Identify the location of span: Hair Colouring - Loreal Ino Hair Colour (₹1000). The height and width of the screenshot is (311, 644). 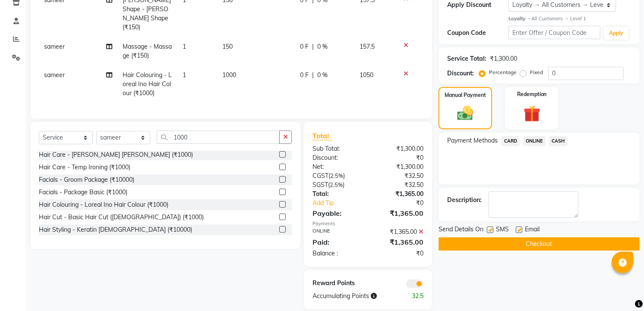
(147, 84).